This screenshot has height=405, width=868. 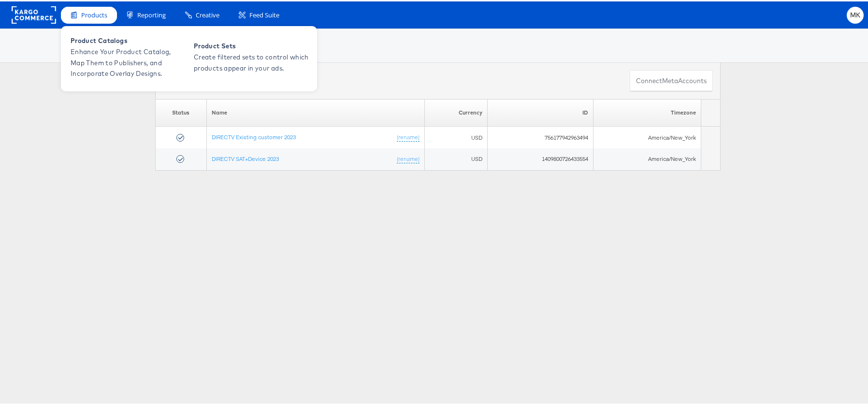 What do you see at coordinates (245, 157) in the screenshot?
I see `a: DIRECTV SAT+Device 2023` at bounding box center [245, 157].